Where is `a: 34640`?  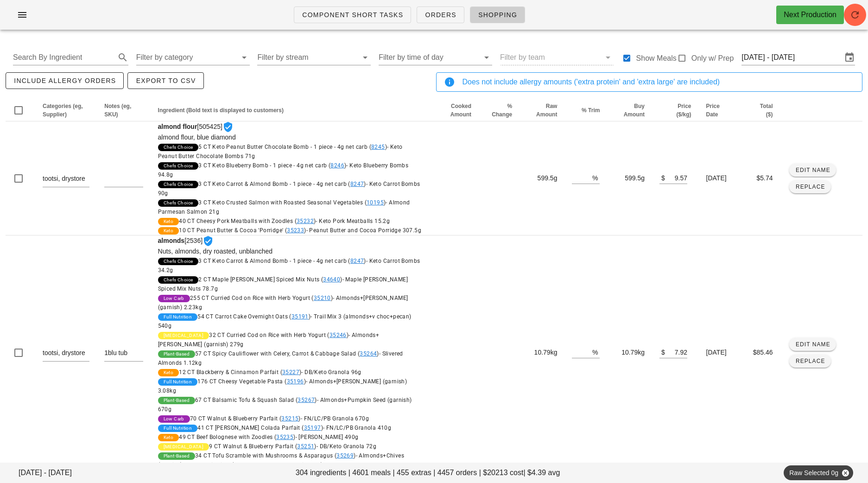
a: 34640 is located at coordinates (331, 279).